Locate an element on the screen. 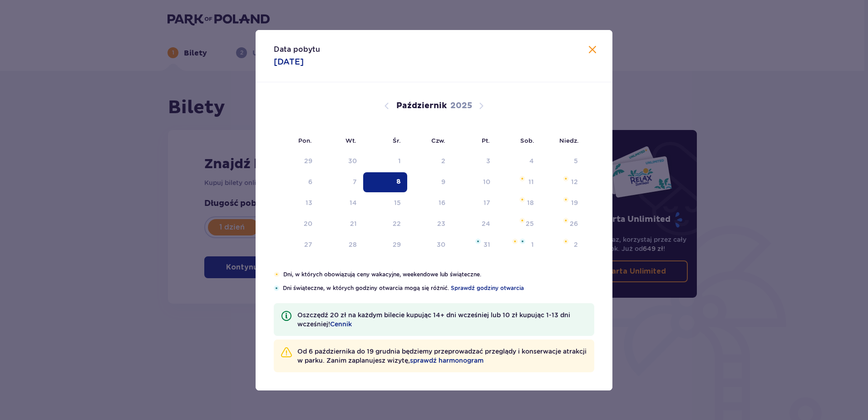  div: 11 is located at coordinates (531, 182).